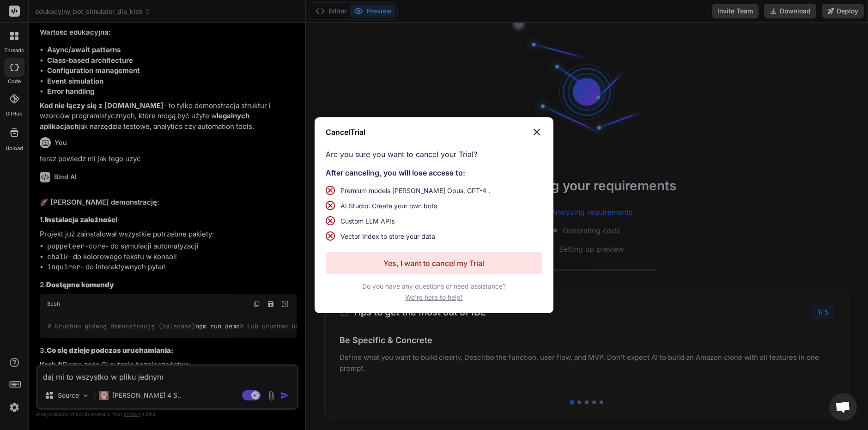  What do you see at coordinates (434, 154) in the screenshot?
I see `p: Are you sure you want to cancel your Trial?` at bounding box center [434, 154].